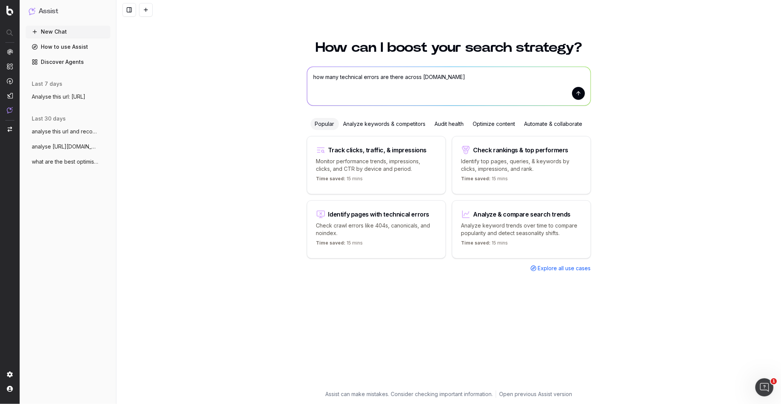 The image size is (781, 404). What do you see at coordinates (409, 394) in the screenshot?
I see `p: Assist can make mistakes. Consider checking important information.` at bounding box center [409, 394].